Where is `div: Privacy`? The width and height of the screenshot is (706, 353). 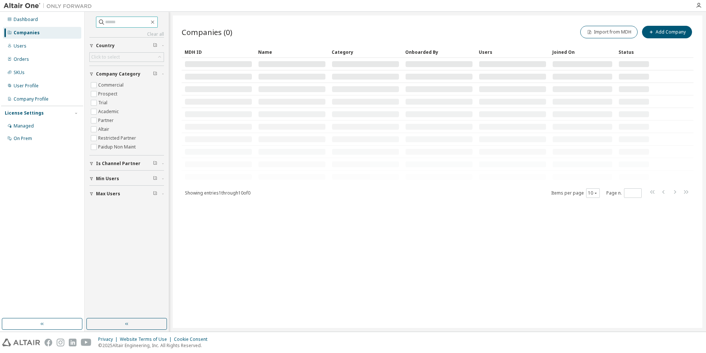 div: Privacy is located at coordinates (109, 339).